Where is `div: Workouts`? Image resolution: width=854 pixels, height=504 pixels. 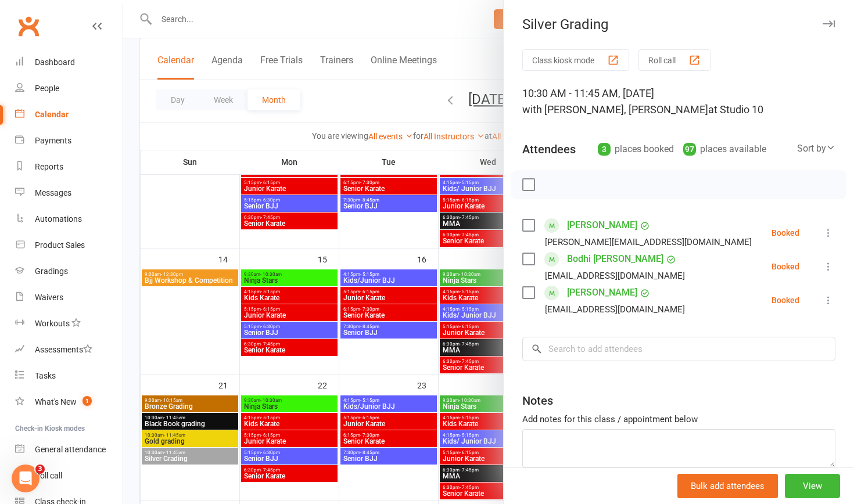
div: Workouts is located at coordinates (53, 323).